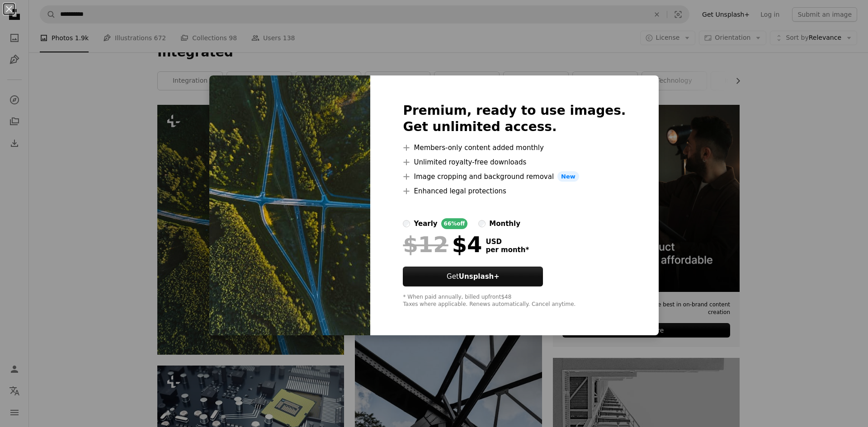  What do you see at coordinates (454, 223) in the screenshot?
I see `div: 66% off` at bounding box center [454, 223].